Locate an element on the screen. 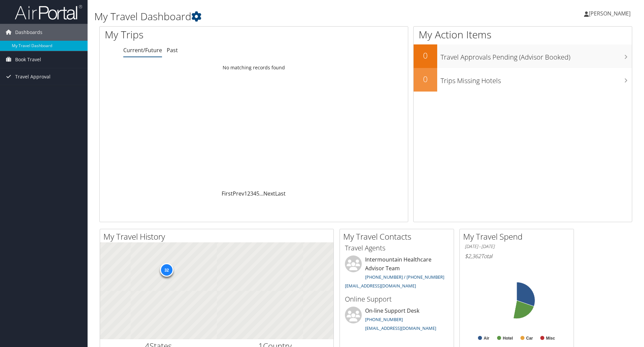  text: Hotel is located at coordinates (508, 338).